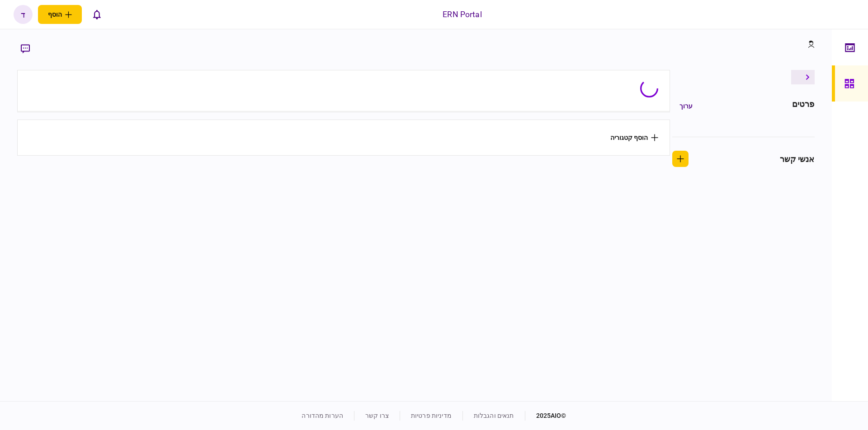  I want to click on a: צרו קשר, so click(377, 416).